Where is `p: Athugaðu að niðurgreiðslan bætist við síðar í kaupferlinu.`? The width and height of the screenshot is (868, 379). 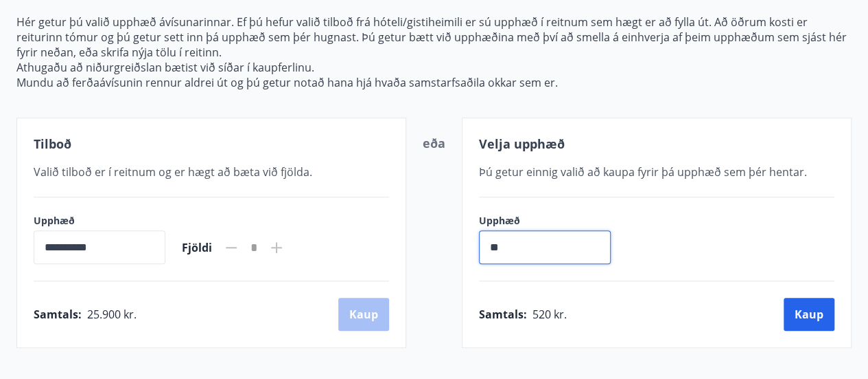
p: Athugaðu að niðurgreiðslan bætist við síðar í kaupferlinu. is located at coordinates (434, 68).